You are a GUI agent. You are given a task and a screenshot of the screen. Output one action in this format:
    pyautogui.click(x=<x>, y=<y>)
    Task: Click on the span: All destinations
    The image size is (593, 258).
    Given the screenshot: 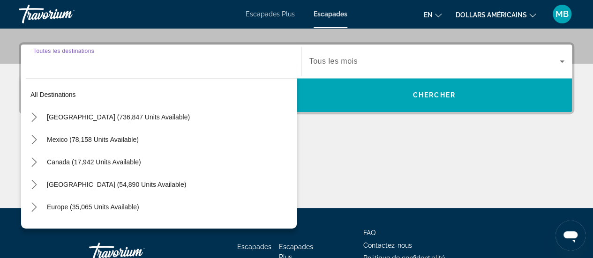 What is the action you would take?
    pyautogui.click(x=53, y=95)
    